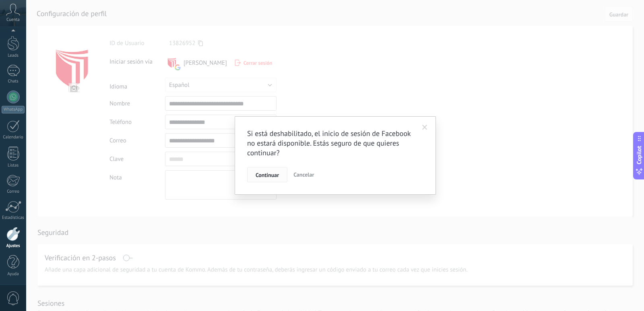 Image resolution: width=644 pixels, height=311 pixels. I want to click on button: Continuar, so click(267, 175).